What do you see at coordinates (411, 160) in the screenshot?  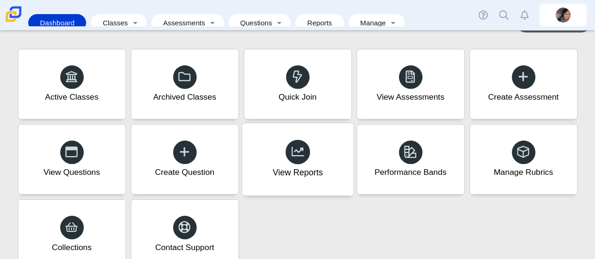 I see `a: Performance Bands` at bounding box center [411, 160].